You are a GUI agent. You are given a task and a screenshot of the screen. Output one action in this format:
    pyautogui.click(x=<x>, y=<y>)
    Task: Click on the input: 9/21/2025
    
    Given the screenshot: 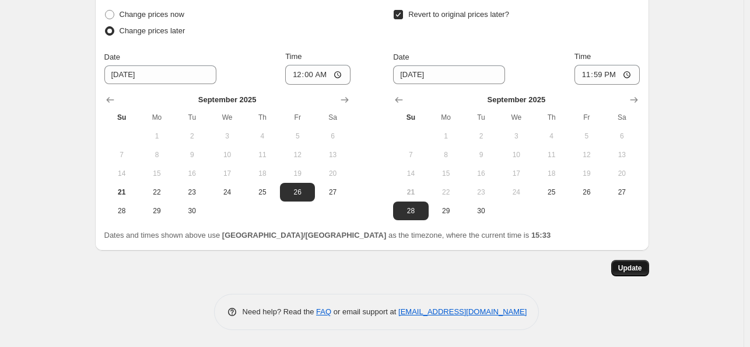 What is the action you would take?
    pyautogui.click(x=160, y=75)
    